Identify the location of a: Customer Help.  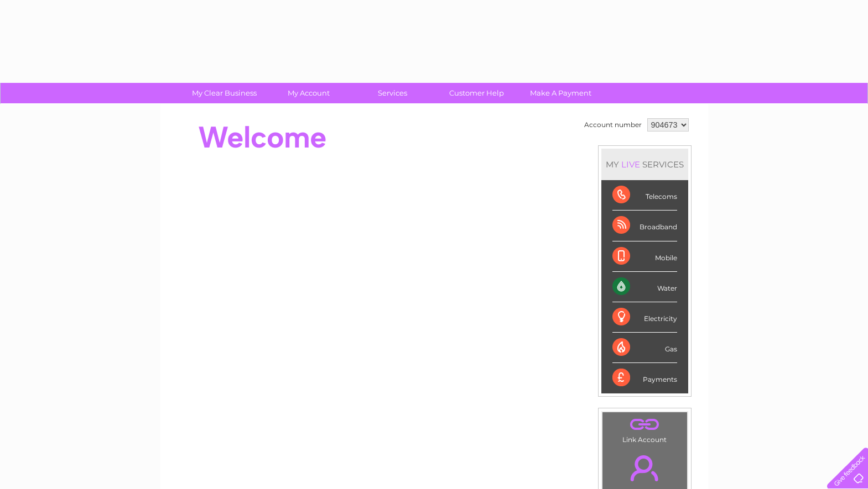
(476, 93).